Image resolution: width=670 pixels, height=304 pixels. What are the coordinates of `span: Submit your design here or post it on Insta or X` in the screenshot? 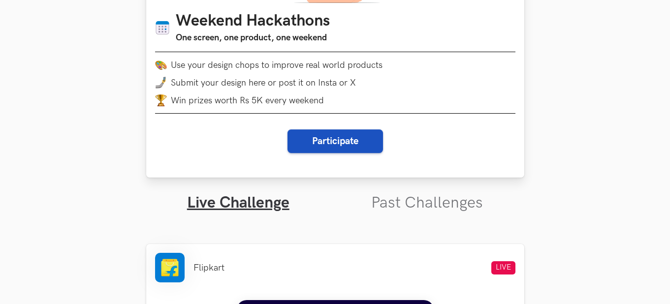 It's located at (263, 83).